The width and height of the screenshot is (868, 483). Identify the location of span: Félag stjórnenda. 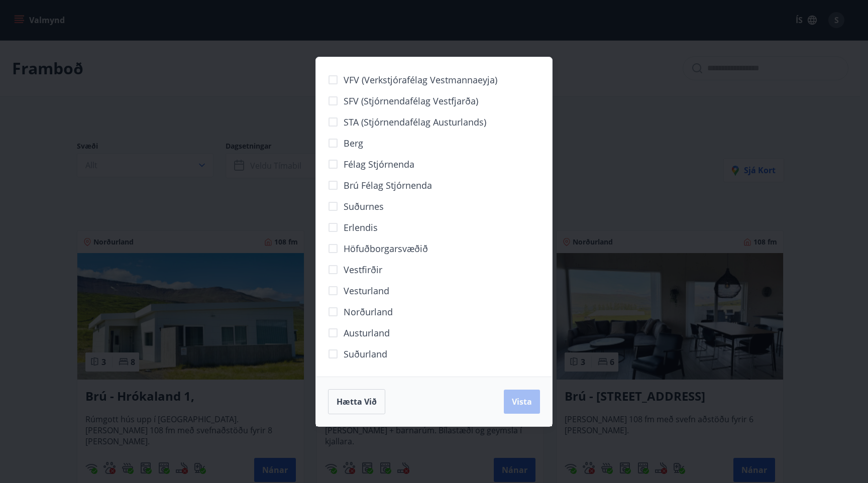
(379, 164).